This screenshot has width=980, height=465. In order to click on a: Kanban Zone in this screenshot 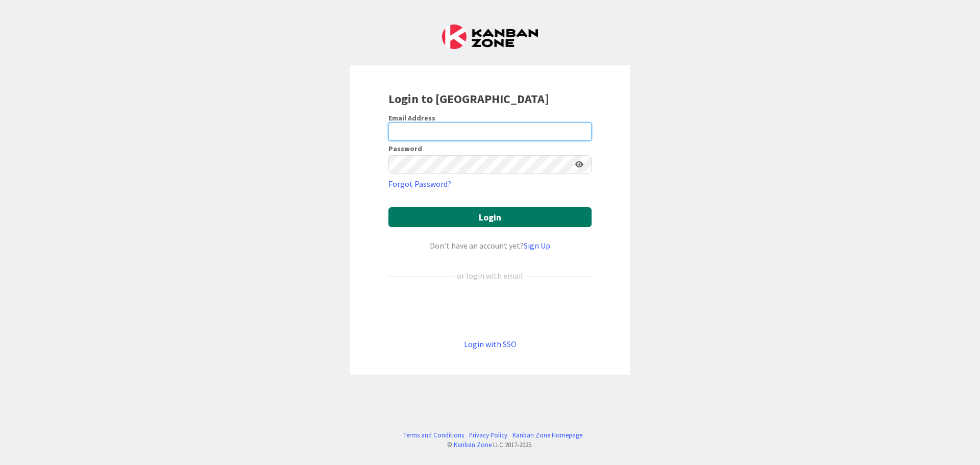, I will do `click(472, 445)`.